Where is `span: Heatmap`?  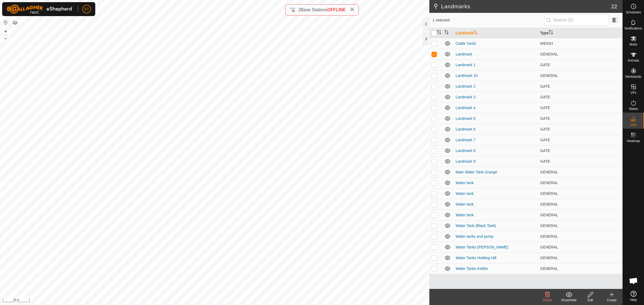 span: Heatmap is located at coordinates (633, 141).